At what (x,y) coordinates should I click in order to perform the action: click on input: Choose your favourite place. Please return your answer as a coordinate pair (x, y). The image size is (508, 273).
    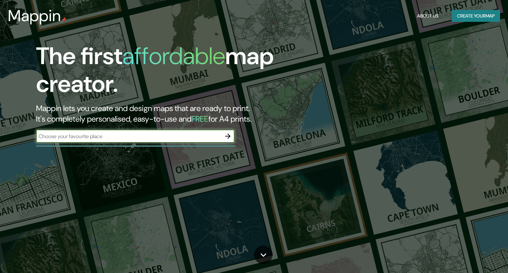
    Looking at the image, I should click on (129, 136).